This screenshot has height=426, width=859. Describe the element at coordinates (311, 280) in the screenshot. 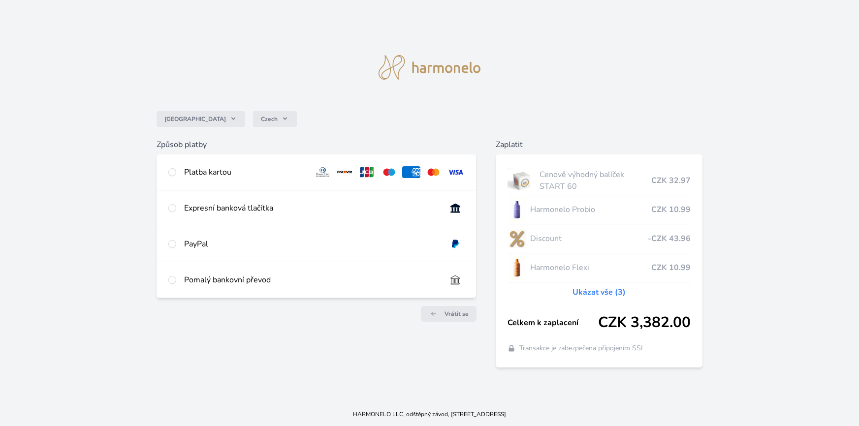

I see `div: Pomalý bankovní převod` at that location.